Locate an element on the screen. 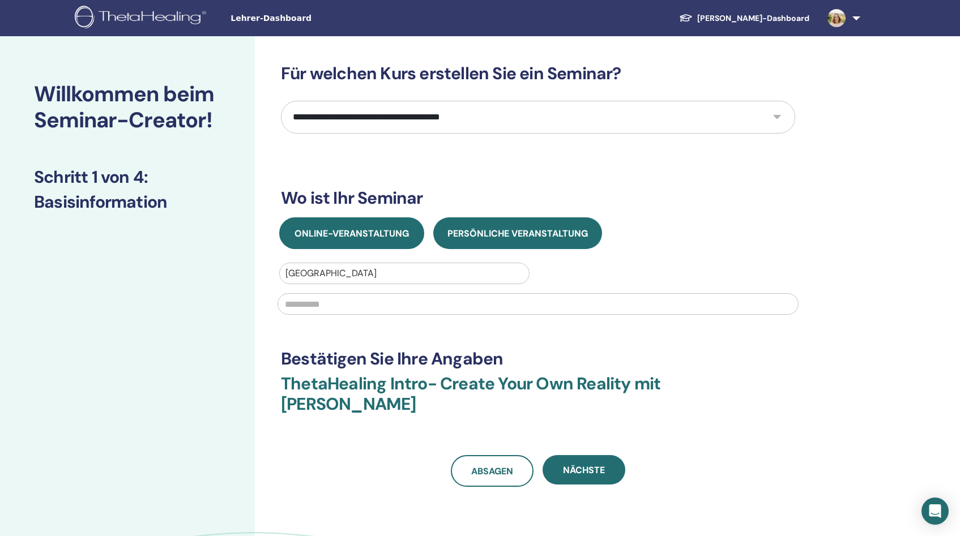 This screenshot has width=960, height=536. h3: Schritt 1 von 4 : is located at coordinates (127, 177).